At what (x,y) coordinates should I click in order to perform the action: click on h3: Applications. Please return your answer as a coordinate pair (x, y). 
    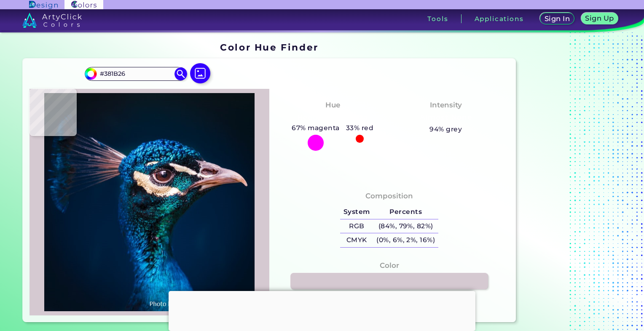
    Looking at the image, I should click on (499, 19).